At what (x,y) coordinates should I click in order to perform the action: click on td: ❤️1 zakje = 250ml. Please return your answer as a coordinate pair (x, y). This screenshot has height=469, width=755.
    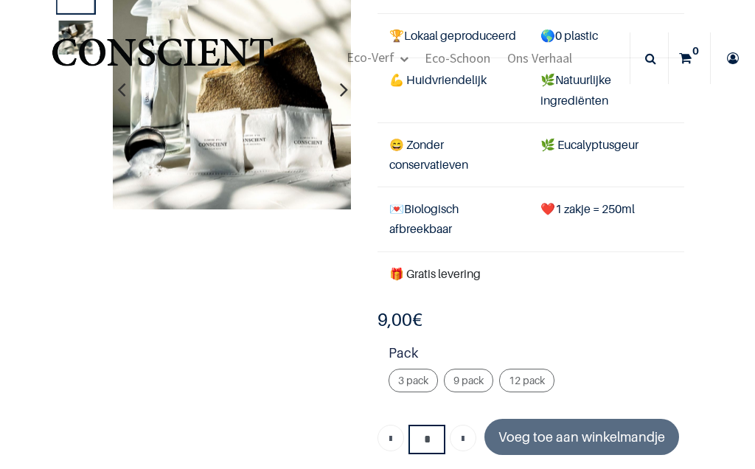
    Looking at the image, I should click on (606, 219).